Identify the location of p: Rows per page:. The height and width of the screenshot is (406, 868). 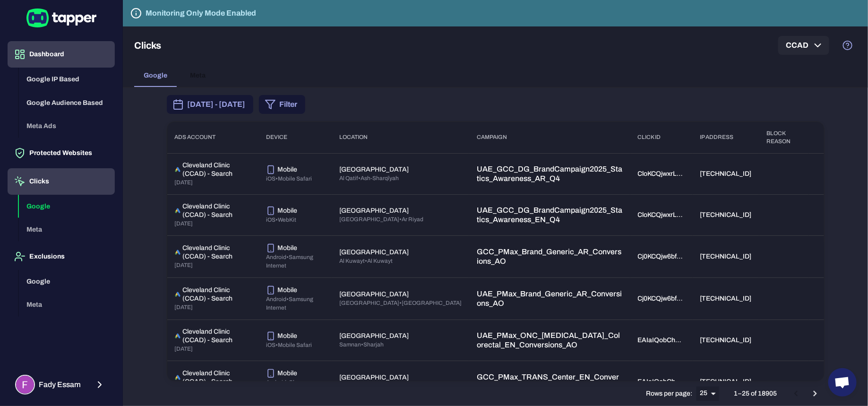
(670, 393).